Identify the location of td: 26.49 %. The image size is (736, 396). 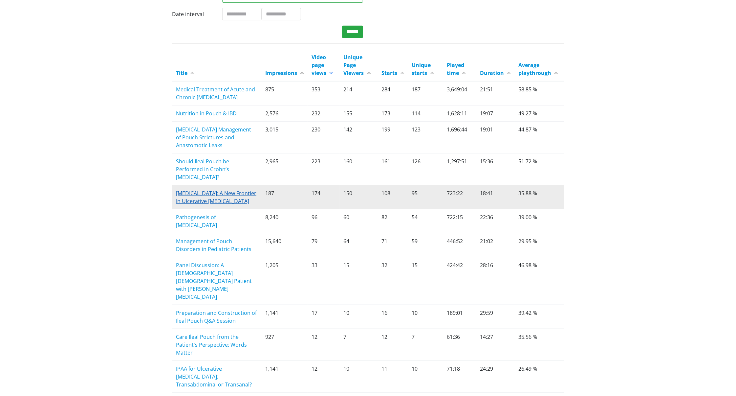
(539, 376).